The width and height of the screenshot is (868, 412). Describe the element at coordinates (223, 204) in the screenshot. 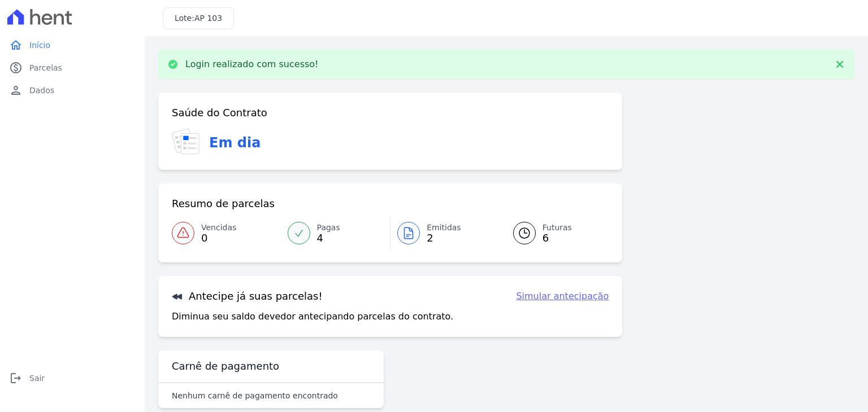

I see `h3: Resumo de parcelas` at that location.